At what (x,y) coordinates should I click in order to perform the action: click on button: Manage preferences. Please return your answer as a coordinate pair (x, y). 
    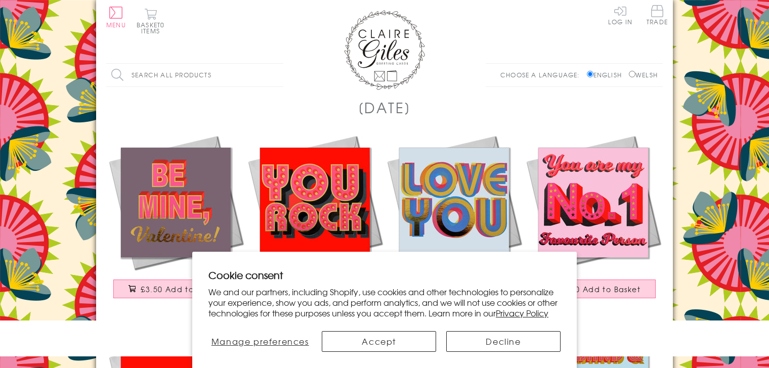
    Looking at the image, I should click on (260, 342).